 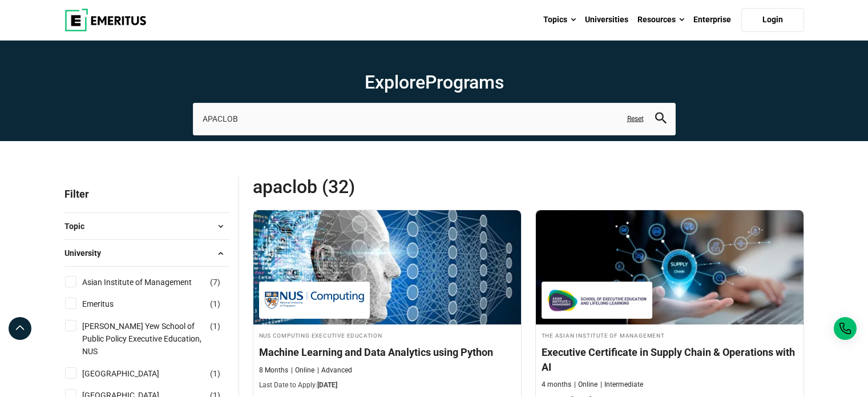 What do you see at coordinates (147, 226) in the screenshot?
I see `button: Topic` at bounding box center [147, 226].